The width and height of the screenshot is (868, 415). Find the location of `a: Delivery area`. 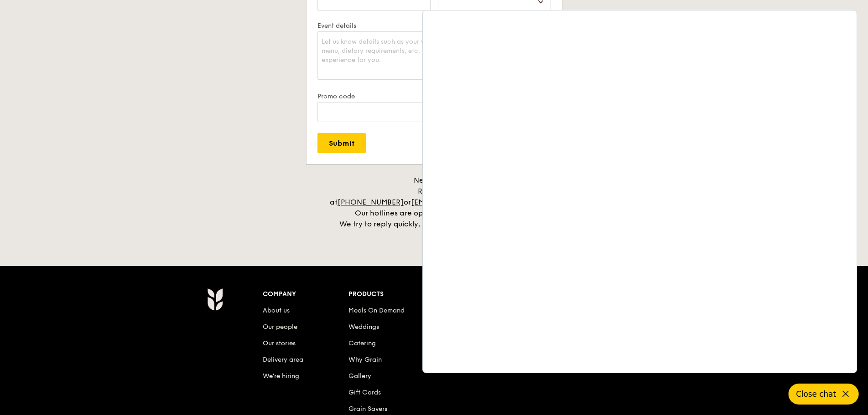

a: Delivery area is located at coordinates (283, 359).